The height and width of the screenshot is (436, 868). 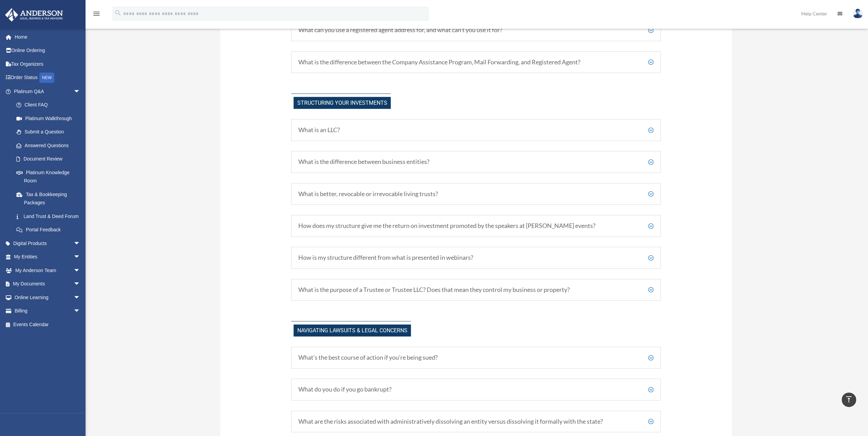 What do you see at coordinates (47, 77) in the screenshot?
I see `div: NEW` at bounding box center [47, 77].